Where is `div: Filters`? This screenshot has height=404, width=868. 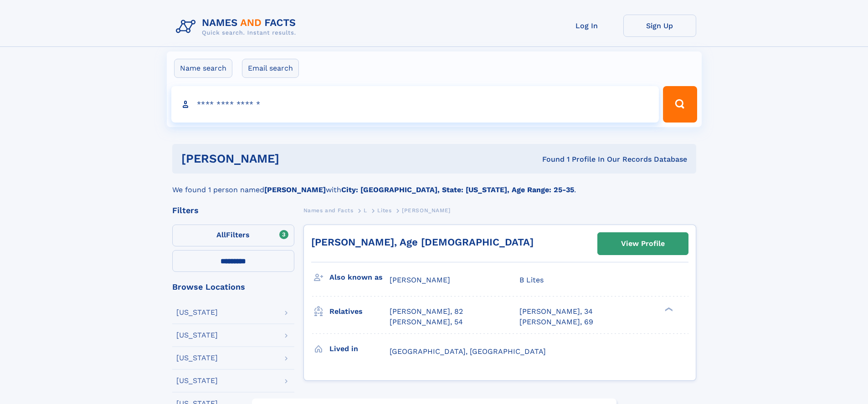
div: Filters is located at coordinates (233, 211).